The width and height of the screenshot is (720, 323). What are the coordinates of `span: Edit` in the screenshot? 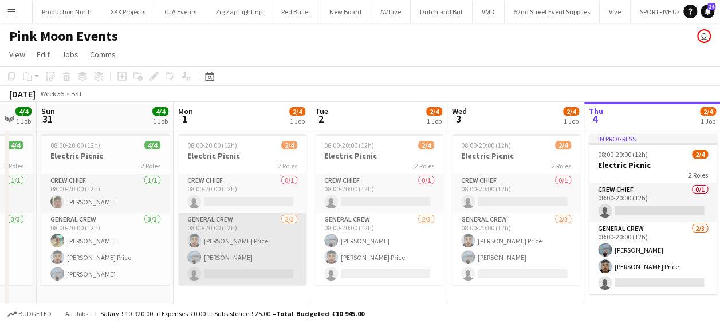 It's located at (43, 54).